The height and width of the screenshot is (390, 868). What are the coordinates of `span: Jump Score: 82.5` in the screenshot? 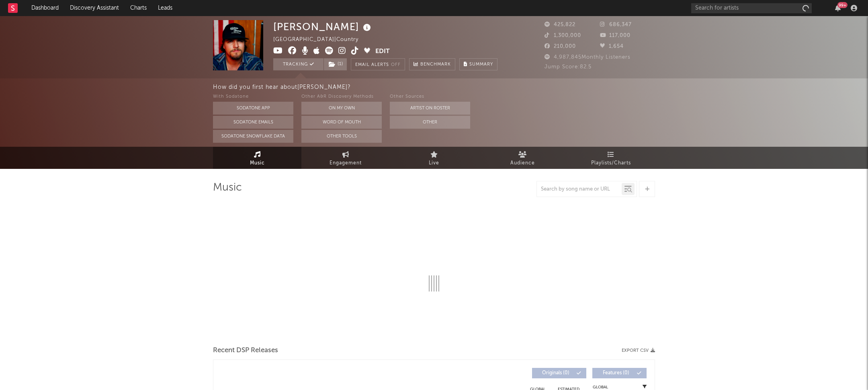 It's located at (568, 67).